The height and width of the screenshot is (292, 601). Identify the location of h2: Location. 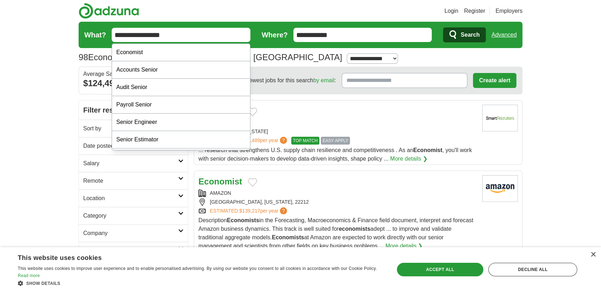
(131, 198).